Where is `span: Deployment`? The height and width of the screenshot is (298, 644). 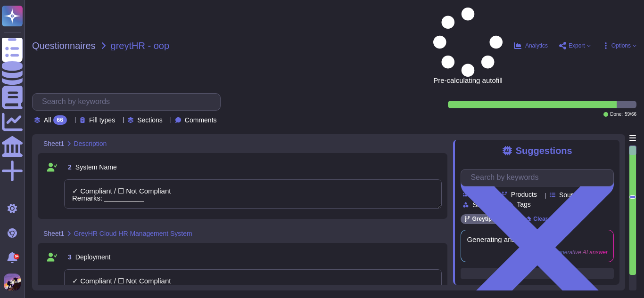
span: Deployment is located at coordinates (93, 258).